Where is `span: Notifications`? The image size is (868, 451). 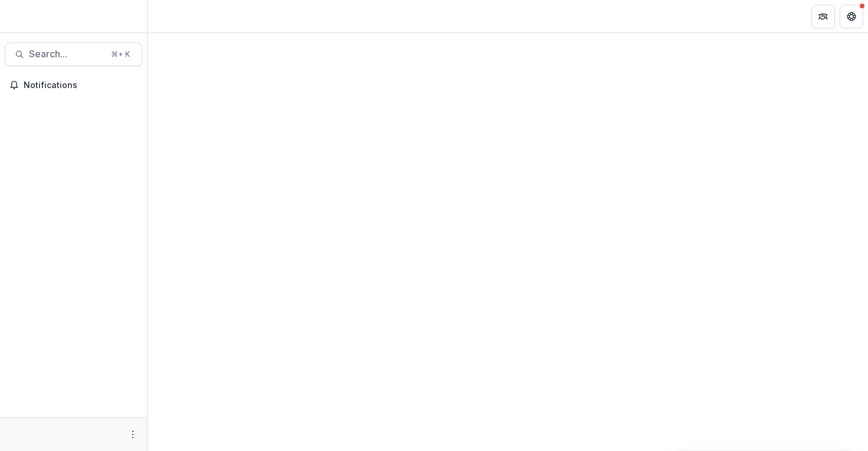
span: Notifications is located at coordinates (80, 85).